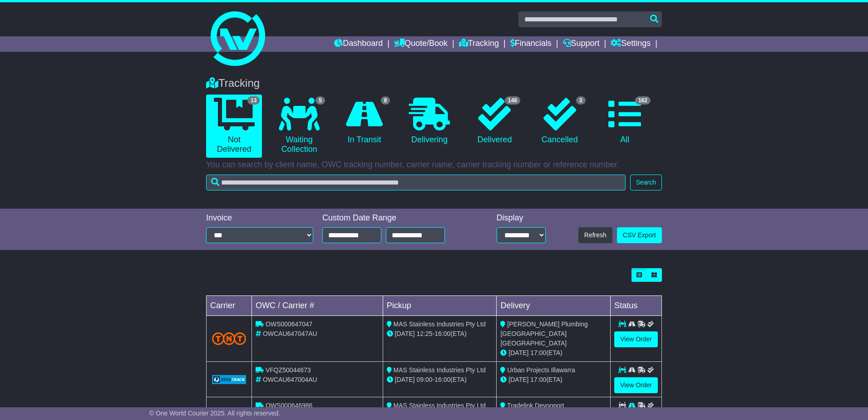 The width and height of the screenshot is (868, 420). I want to click on a: Delivering, so click(429, 121).